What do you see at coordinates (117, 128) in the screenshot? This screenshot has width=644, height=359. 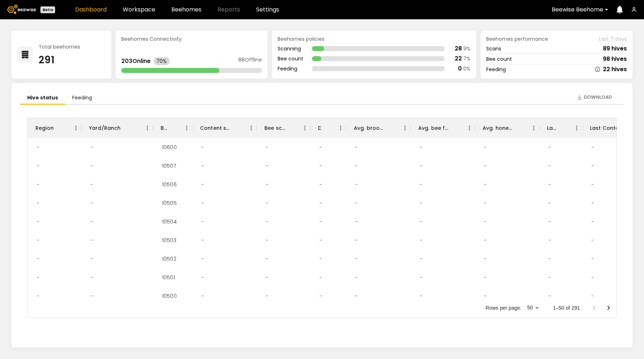 I see `div: Yard/Ranch` at bounding box center [117, 128].